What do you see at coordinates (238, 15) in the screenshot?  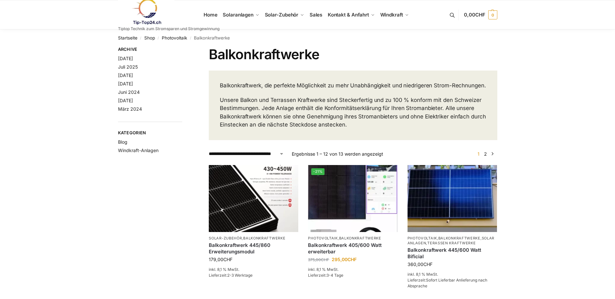 I see `span: Solaranlagen` at bounding box center [238, 15].